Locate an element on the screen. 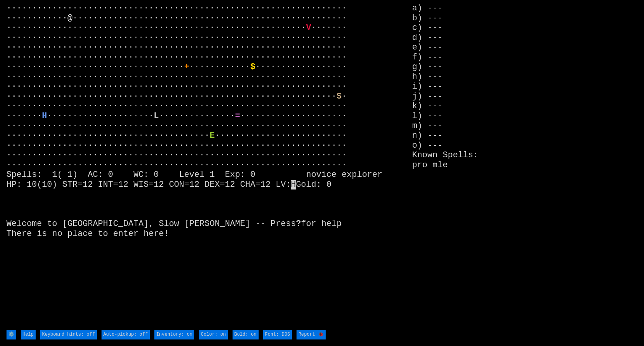 Image resolution: width=644 pixels, height=346 pixels. mark: H is located at coordinates (293, 184).